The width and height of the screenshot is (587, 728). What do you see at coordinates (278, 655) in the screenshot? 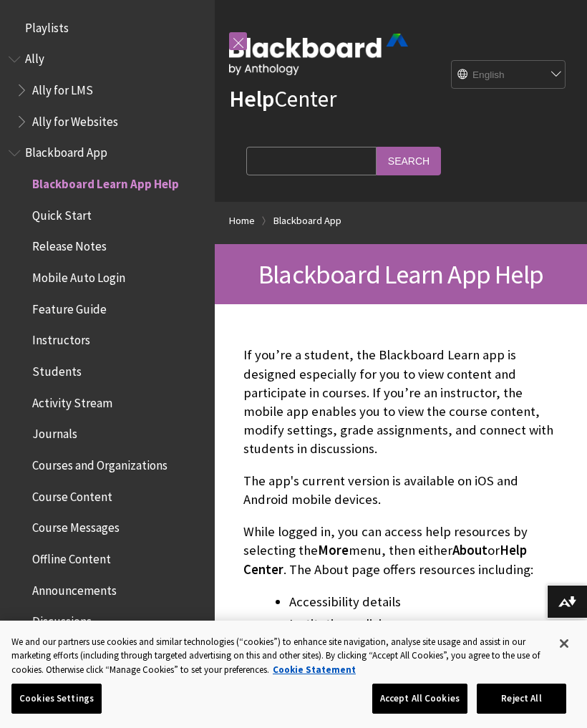
I see `div: We and our partners use cookies and similar technologies (“cookies”) to enhance site navigation, ...` at bounding box center [278, 655].